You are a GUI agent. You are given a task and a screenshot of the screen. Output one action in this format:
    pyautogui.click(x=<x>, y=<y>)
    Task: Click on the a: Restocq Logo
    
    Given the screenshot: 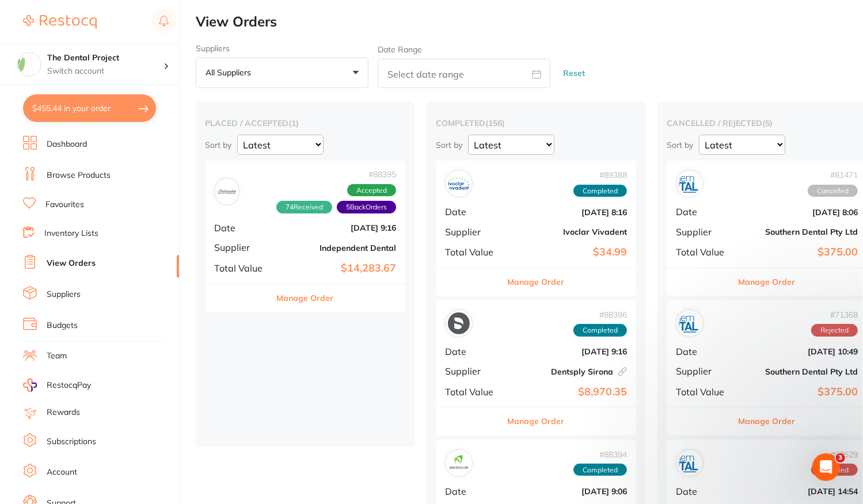 What is the action you would take?
    pyautogui.click(x=60, y=22)
    